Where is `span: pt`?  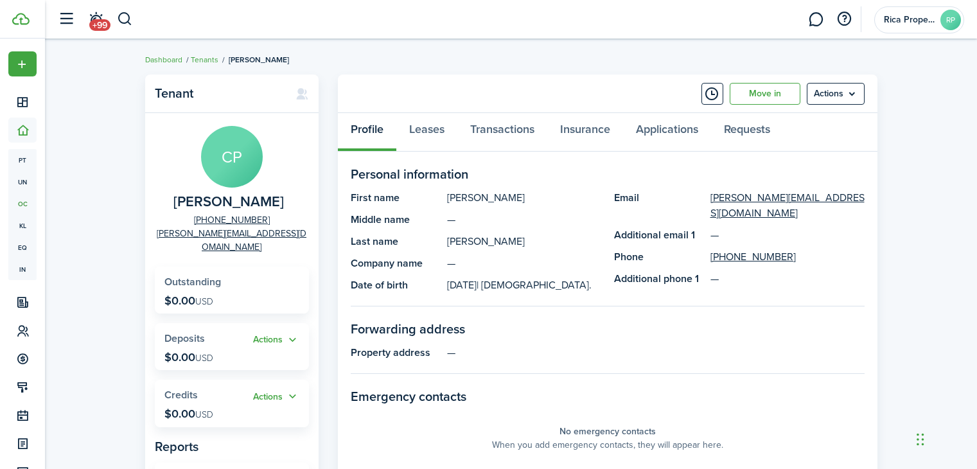
span: pt is located at coordinates (22, 160).